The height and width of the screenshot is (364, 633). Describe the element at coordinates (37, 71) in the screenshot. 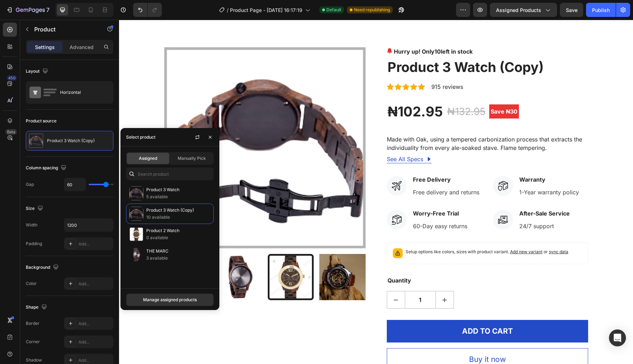

I see `div: Layout` at that location.